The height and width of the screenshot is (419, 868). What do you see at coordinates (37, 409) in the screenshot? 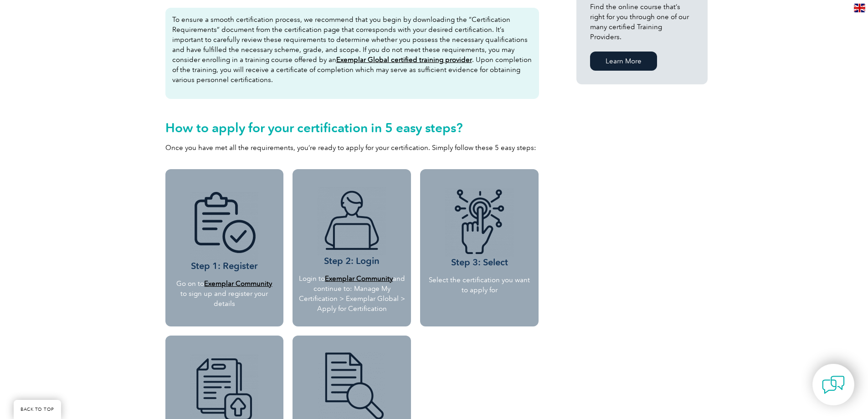
I see `a: BACK TO TOP` at bounding box center [37, 409].